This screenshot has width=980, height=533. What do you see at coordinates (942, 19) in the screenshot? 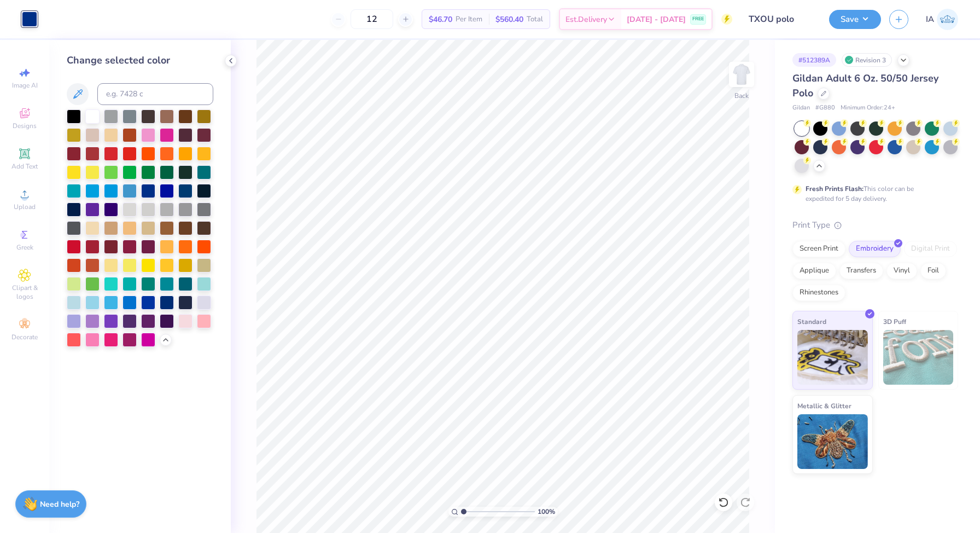
I see `a: IA` at bounding box center [942, 19].